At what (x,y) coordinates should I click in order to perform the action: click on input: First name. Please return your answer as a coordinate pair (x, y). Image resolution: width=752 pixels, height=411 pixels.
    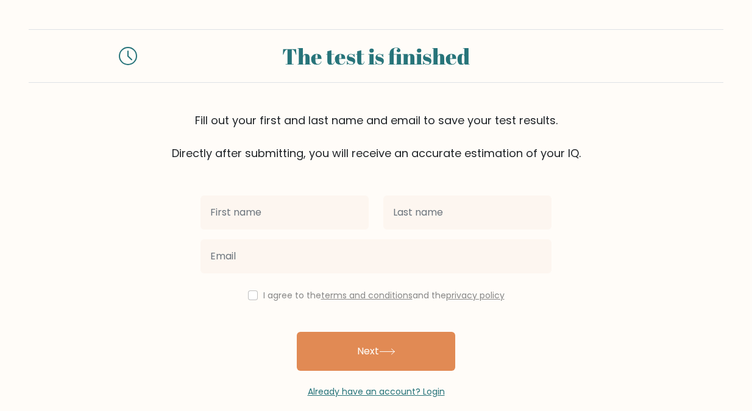
    Looking at the image, I should click on (285, 213).